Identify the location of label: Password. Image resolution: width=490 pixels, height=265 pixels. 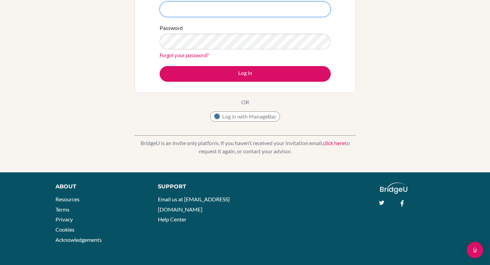
(171, 28).